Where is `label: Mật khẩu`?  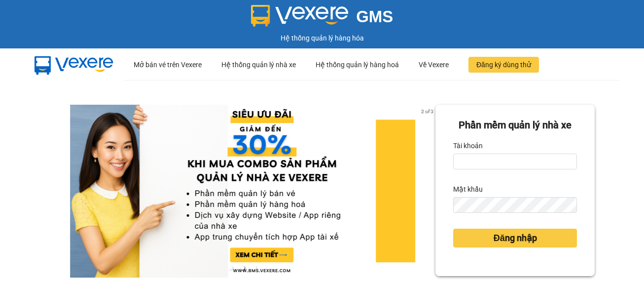
label: Mật khẩu is located at coordinates (468, 189).